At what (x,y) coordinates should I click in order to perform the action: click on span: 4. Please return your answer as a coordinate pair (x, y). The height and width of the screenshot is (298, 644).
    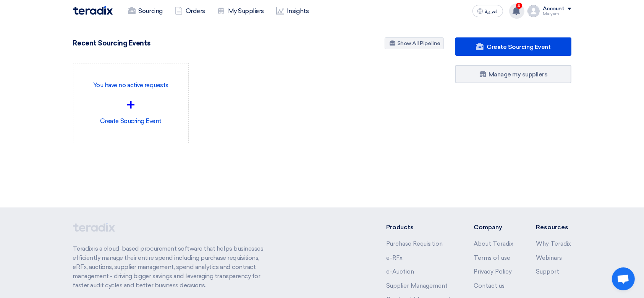
    Looking at the image, I should click on (519, 6).